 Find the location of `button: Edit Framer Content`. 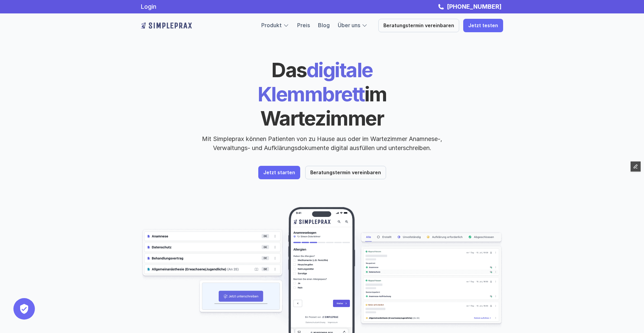

button: Edit Framer Content is located at coordinates (636, 166).